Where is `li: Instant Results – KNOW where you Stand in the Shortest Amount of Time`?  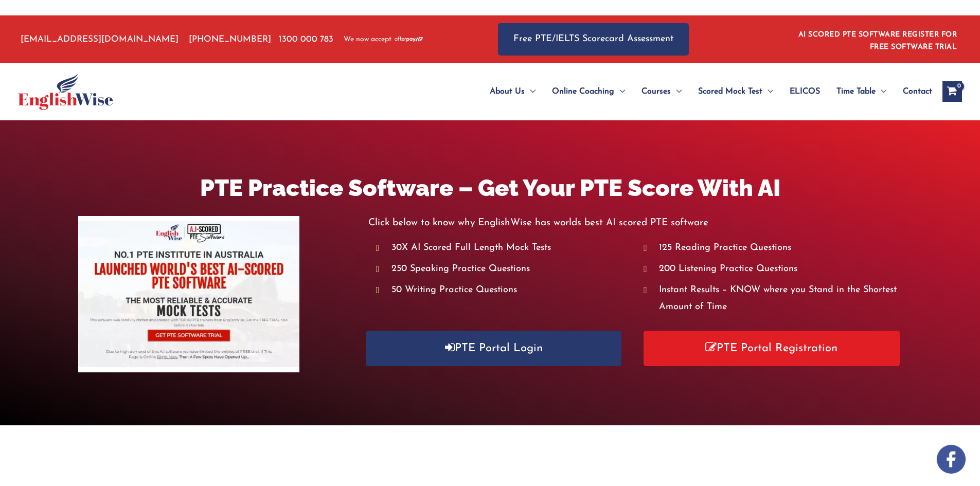
li: Instant Results – KNOW where you Stand in the Shortest Amount of Time is located at coordinates (772, 298).